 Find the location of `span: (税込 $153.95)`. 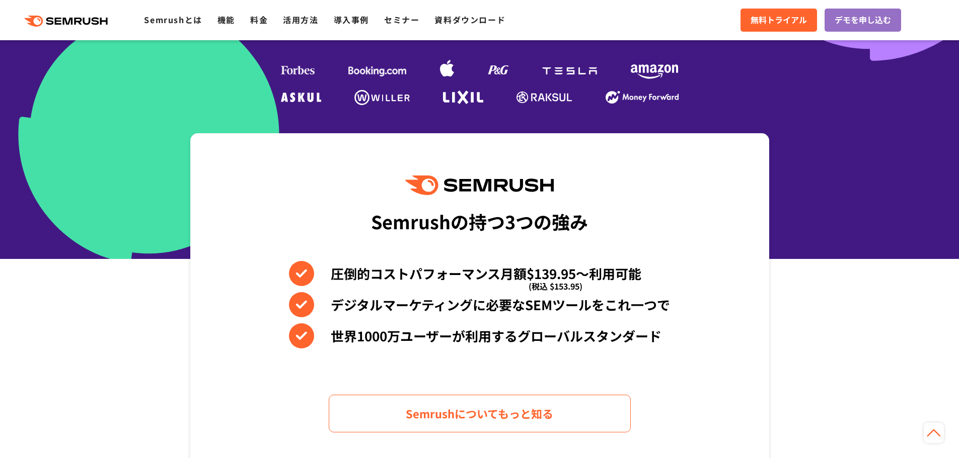

span: (税込 $153.95) is located at coordinates (555, 286).